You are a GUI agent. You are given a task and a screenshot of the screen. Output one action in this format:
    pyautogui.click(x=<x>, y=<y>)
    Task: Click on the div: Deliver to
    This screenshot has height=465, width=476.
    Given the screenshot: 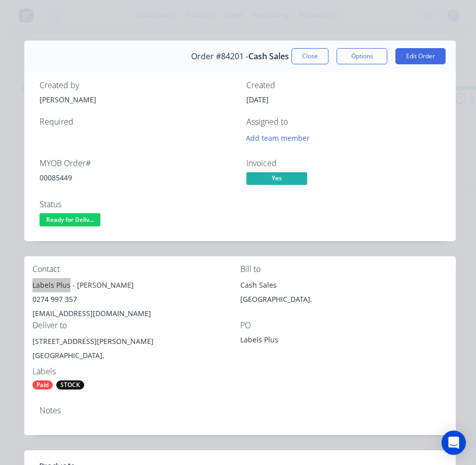 What is the action you would take?
    pyautogui.click(x=137, y=326)
    